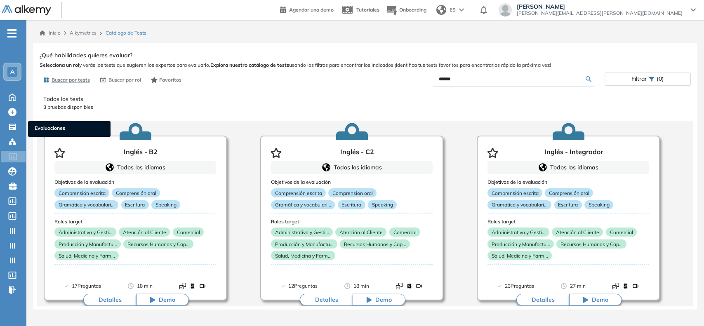 The width and height of the screenshot is (704, 326). I want to click on span: ES, so click(452, 10).